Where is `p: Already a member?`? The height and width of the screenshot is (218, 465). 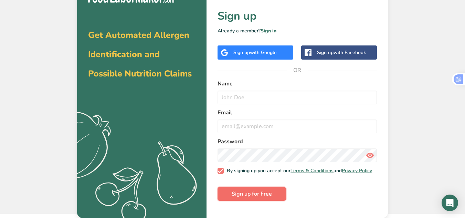
p: Already a member? is located at coordinates (297, 31).